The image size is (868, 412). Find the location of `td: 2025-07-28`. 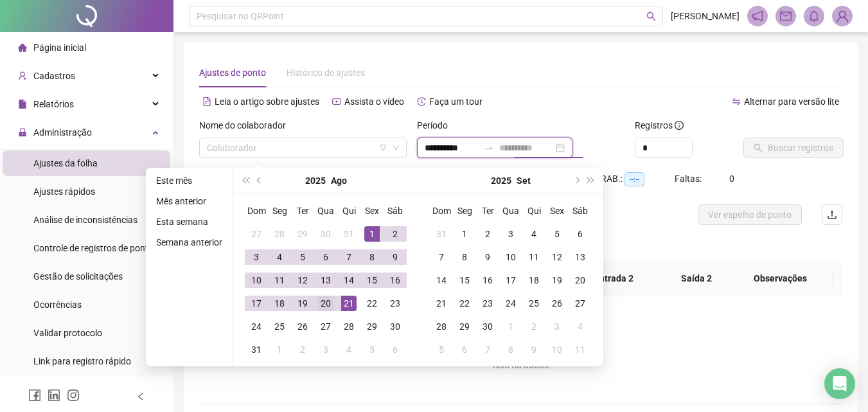

td: 2025-07-28 is located at coordinates (279, 234).